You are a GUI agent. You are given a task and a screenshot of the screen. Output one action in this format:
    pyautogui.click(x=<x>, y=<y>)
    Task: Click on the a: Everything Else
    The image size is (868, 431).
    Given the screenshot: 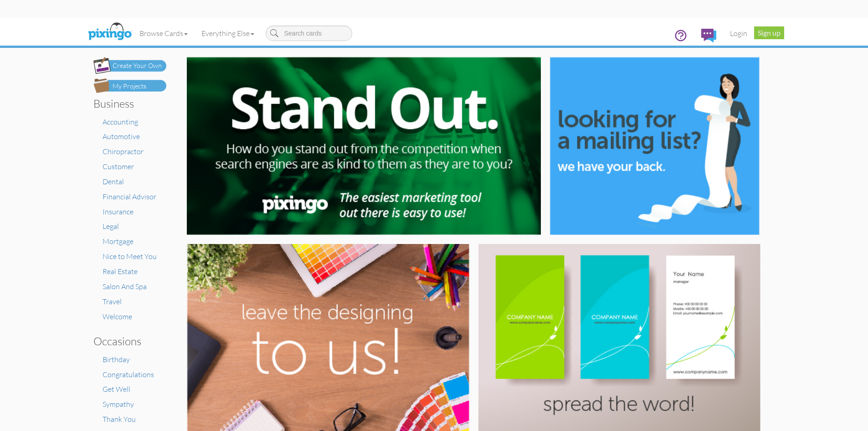 What is the action you would take?
    pyautogui.click(x=228, y=33)
    